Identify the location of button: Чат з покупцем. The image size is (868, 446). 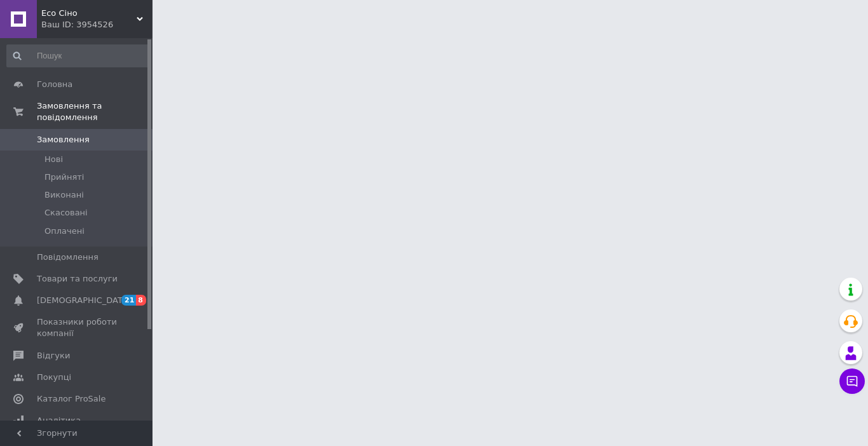
(852, 382).